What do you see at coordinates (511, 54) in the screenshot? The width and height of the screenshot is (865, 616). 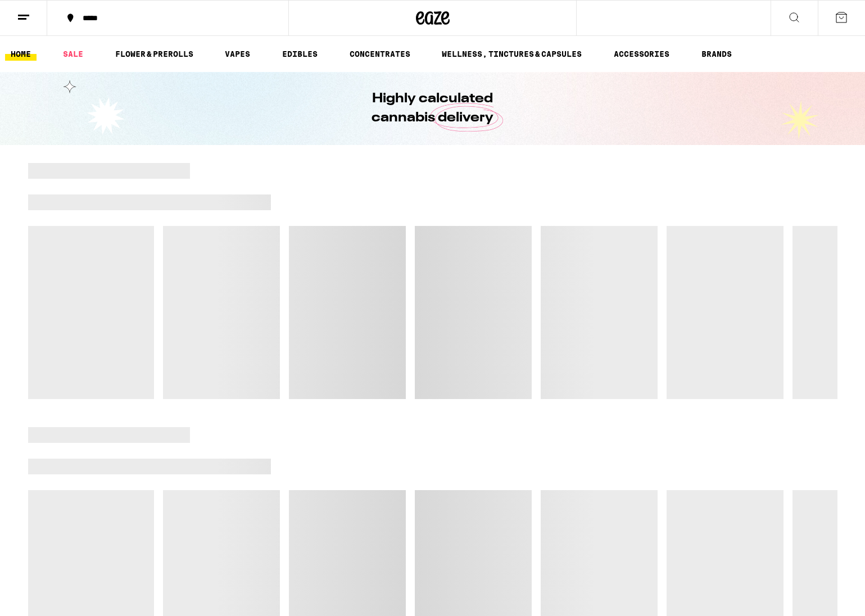 I see `a: WELLNESS, TINCTURES & CAPSULES` at bounding box center [511, 54].